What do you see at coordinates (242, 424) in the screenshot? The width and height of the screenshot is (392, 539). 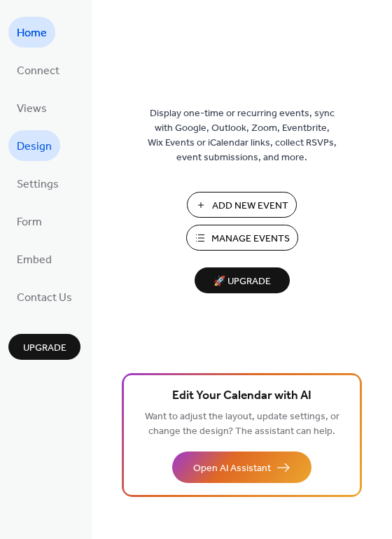 I see `span: Want to adjust the layout, update settings, or change the design? The assistant can help.` at bounding box center [242, 424].